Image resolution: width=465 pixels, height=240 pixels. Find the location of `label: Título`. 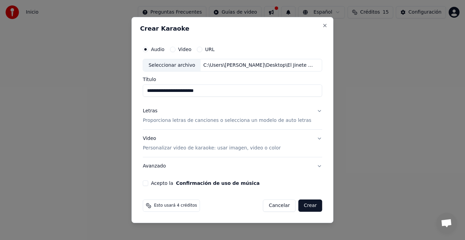

label: Título is located at coordinates (232, 80).